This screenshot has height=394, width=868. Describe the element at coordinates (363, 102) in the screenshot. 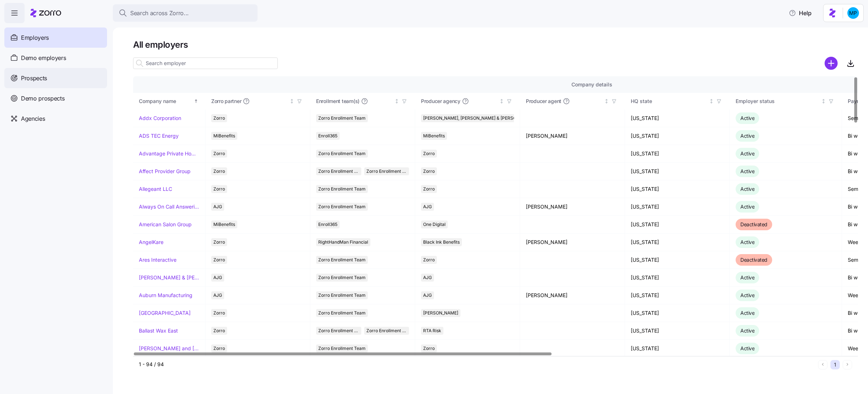

I see `th: Enrollment team(s)Not sorted` at that location.